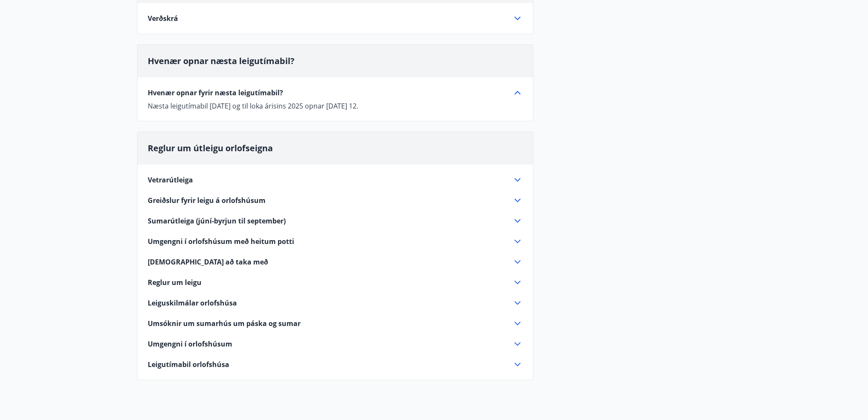  I want to click on div: Sumarútleiga (júní-byrjun til september), so click(335, 221).